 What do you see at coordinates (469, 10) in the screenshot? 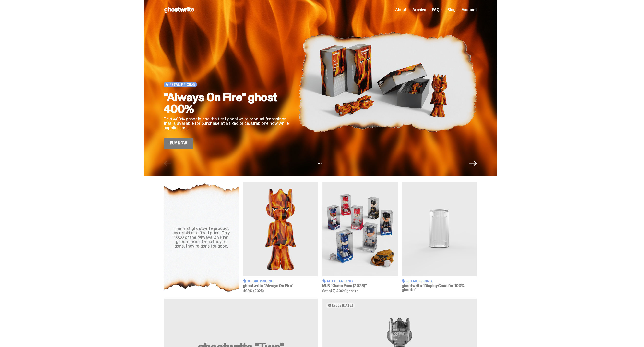
I see `a: Account` at bounding box center [469, 10].